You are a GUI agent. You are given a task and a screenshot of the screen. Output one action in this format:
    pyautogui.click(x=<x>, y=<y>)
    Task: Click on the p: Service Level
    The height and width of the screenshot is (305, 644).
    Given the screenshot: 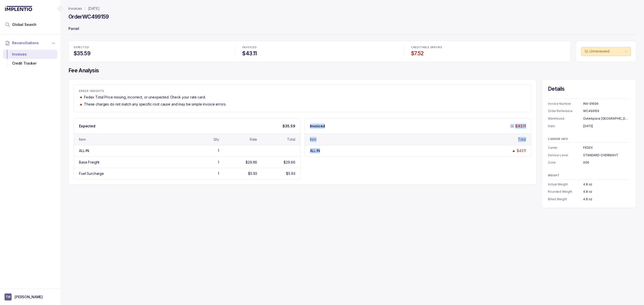 What is the action you would take?
    pyautogui.click(x=565, y=155)
    